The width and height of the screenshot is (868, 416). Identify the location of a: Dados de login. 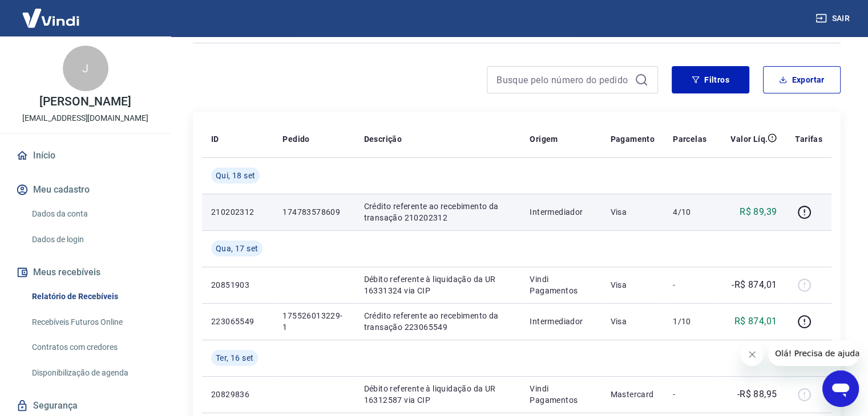
(92, 240).